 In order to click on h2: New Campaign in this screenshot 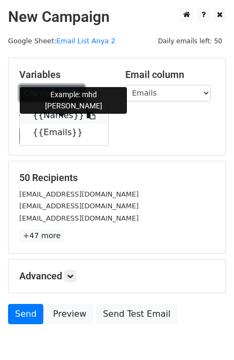, I will do `click(117, 17)`.